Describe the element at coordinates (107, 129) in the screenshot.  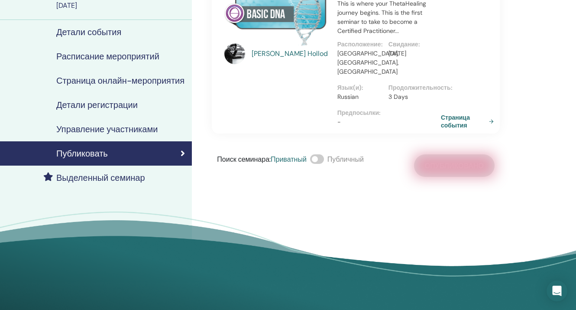
I see `h4: Управление участниками` at that location.